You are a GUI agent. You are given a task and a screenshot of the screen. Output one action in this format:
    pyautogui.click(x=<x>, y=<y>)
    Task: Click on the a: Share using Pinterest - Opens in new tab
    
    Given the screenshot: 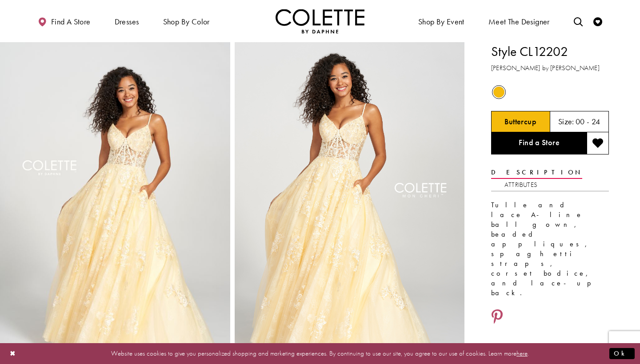 What is the action you would take?
    pyautogui.click(x=497, y=317)
    